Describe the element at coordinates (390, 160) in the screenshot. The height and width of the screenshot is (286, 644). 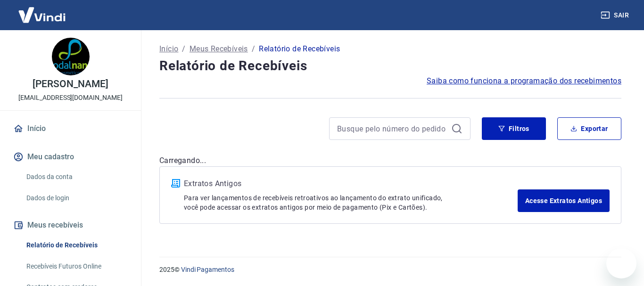
I see `p: Carregando...` at that location.